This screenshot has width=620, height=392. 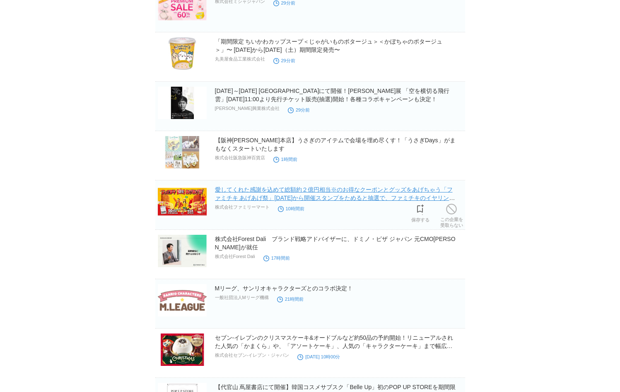 I want to click on img: 「期間限定 ちいかわカップスープ＜じゃがいものポタージュ＞＜かぼちゃのポタージュ＞」〜 2025年10月9日（木）から2026年2月28日（⼟）期間限定発売〜, so click(x=182, y=53).